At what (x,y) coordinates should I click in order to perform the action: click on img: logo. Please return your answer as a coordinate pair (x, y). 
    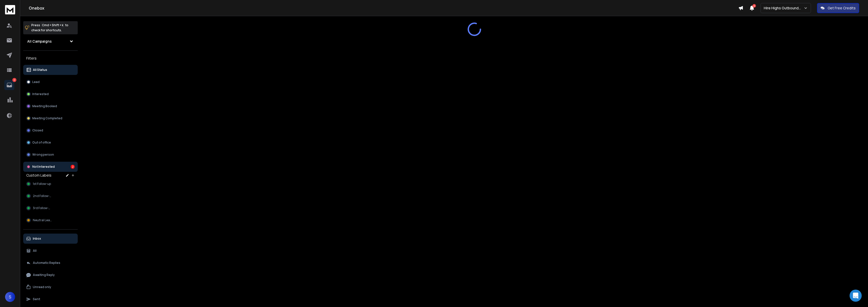
    Looking at the image, I should click on (10, 9).